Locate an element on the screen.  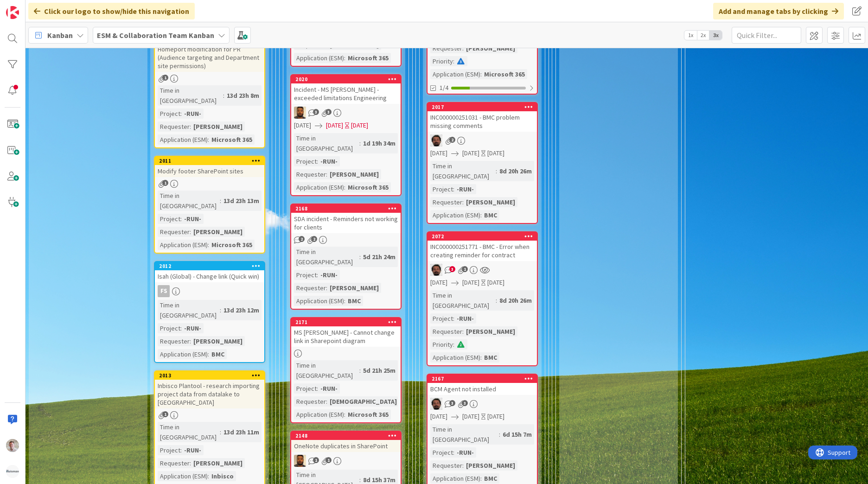
span: 3x is located at coordinates (715, 35).